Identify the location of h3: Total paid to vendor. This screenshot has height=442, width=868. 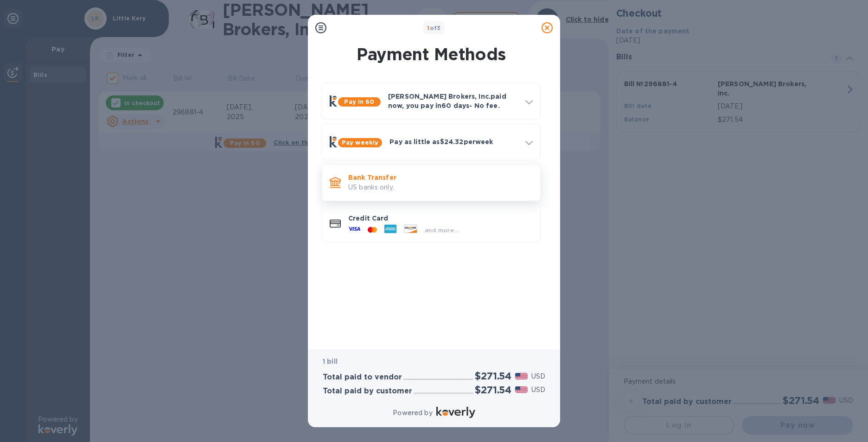
(362, 377).